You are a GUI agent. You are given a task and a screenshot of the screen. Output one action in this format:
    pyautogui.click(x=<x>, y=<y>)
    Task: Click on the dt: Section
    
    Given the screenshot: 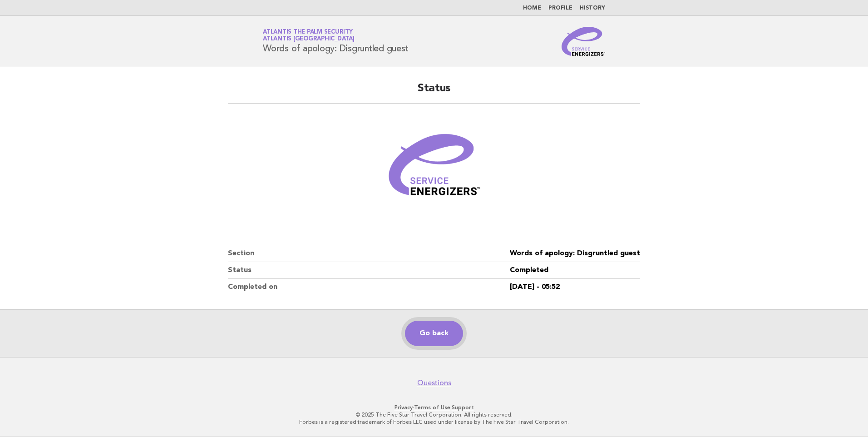 What is the action you would take?
    pyautogui.click(x=369, y=253)
    